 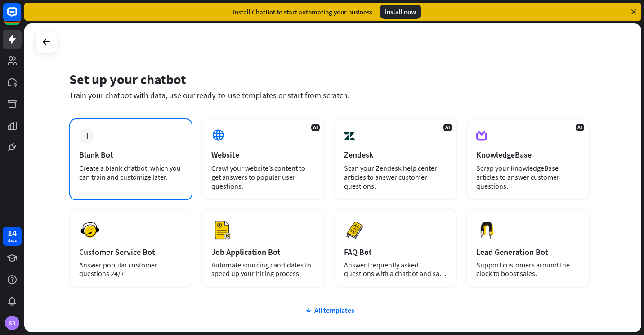 I want to click on div: Answer popular customer questions 24/7., so click(x=131, y=269).